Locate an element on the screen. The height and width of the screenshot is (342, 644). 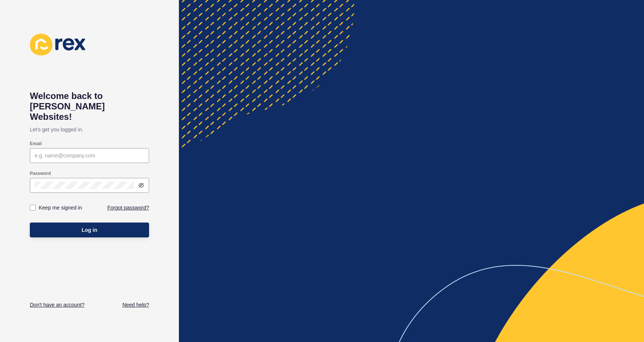
a: Need help? is located at coordinates (136, 305).